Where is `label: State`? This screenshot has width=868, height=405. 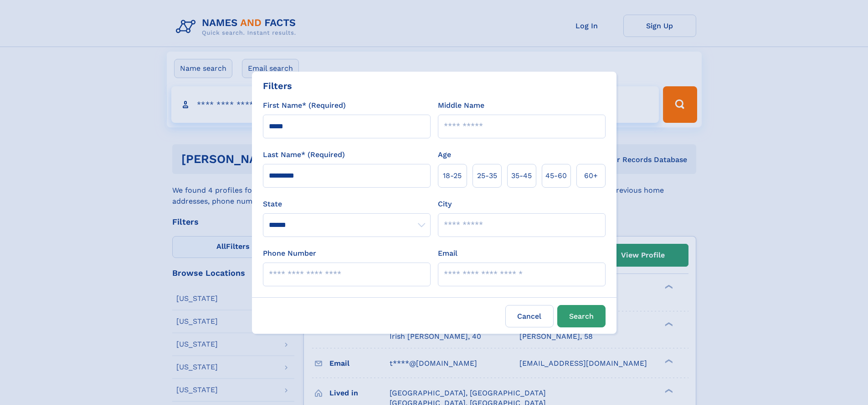
label: State is located at coordinates (346, 203).